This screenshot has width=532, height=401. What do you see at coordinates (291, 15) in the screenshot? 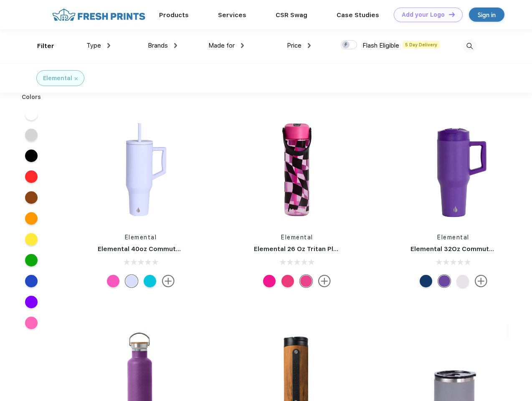
I see `a: CSR Swag` at bounding box center [291, 15].